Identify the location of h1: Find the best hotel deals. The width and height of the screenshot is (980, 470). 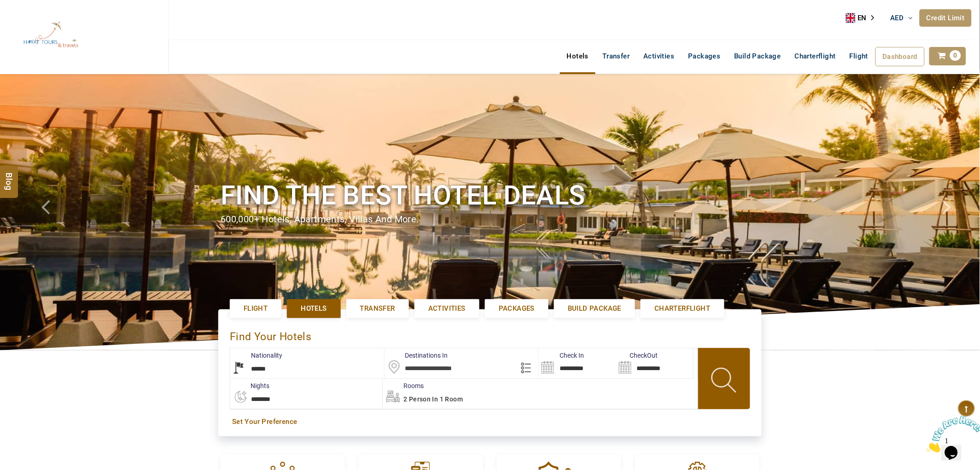
(490, 195).